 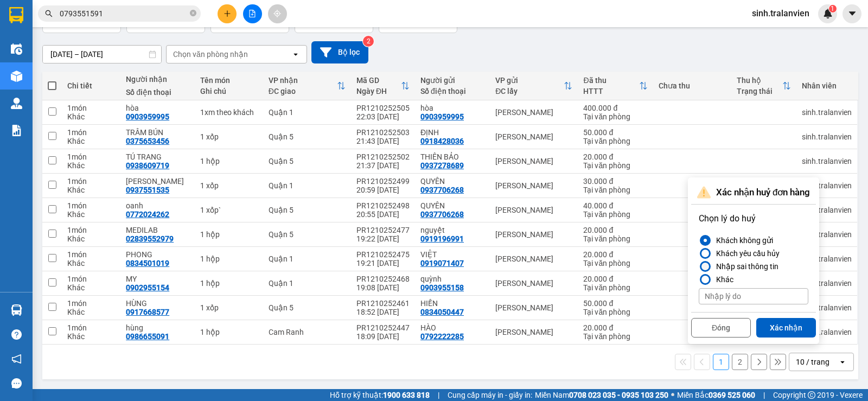 I want to click on div: HIỀN, so click(x=452, y=303).